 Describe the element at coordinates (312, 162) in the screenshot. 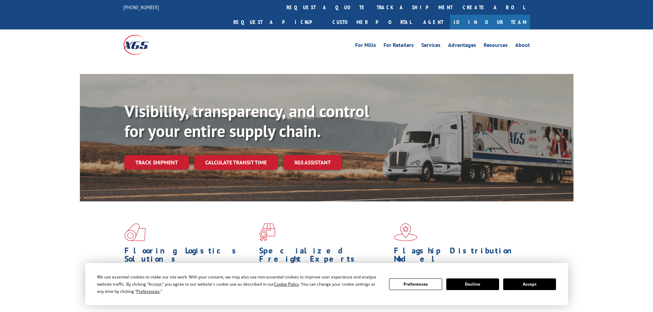

I see `a: XGS ASSISTANT` at that location.